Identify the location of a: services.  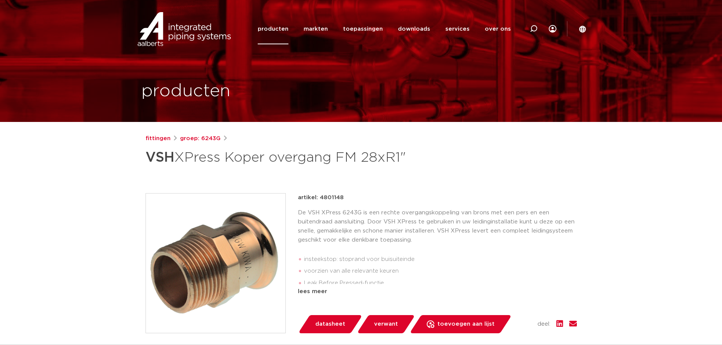
(458, 29).